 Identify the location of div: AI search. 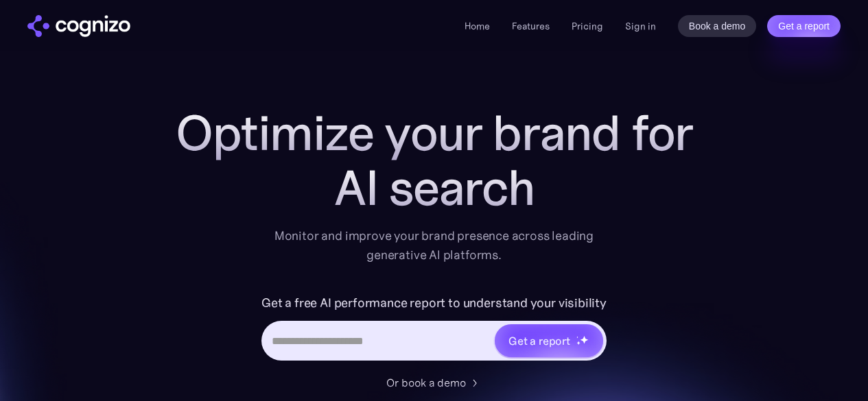
(435, 188).